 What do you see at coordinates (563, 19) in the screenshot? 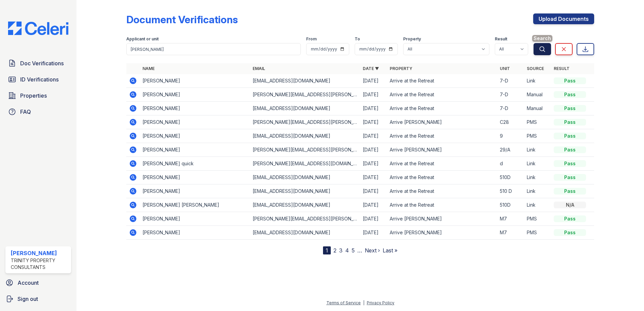
I see `a: Upload Documents` at bounding box center [563, 19].